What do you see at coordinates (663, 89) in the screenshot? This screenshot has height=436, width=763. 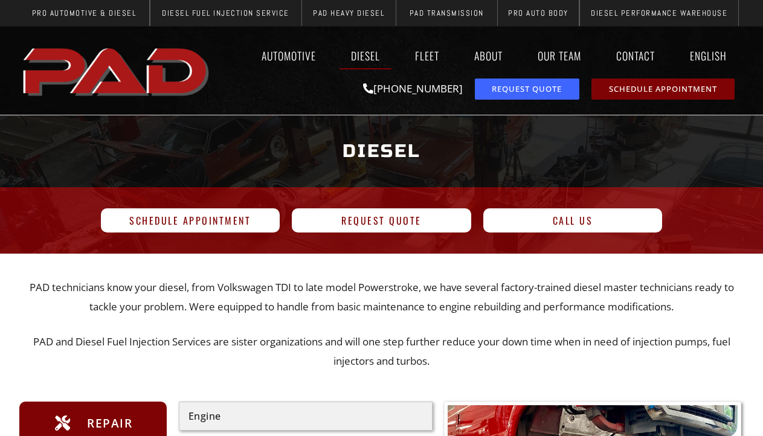 I see `a: schedule repair or service appointment` at bounding box center [663, 89].